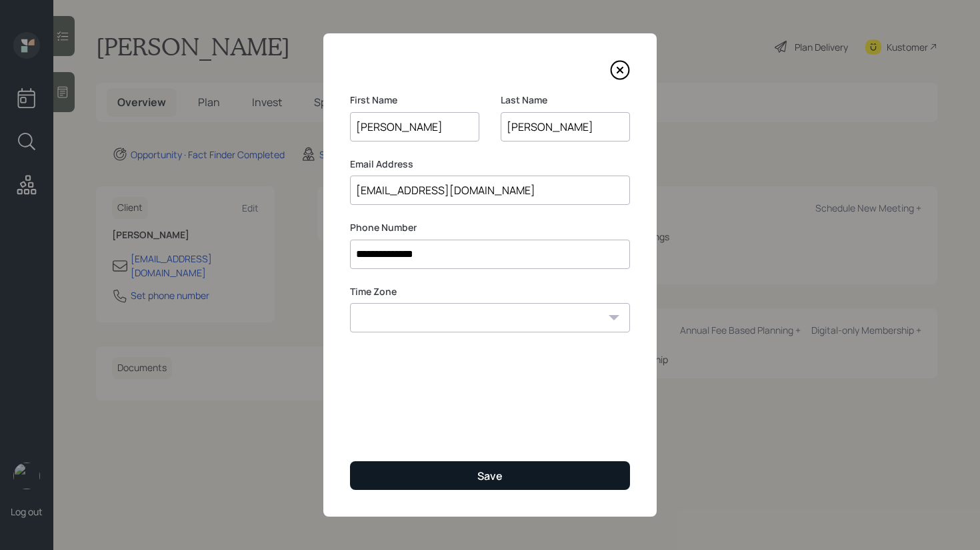  Describe the element at coordinates (415, 100) in the screenshot. I see `label: First Name` at that location.